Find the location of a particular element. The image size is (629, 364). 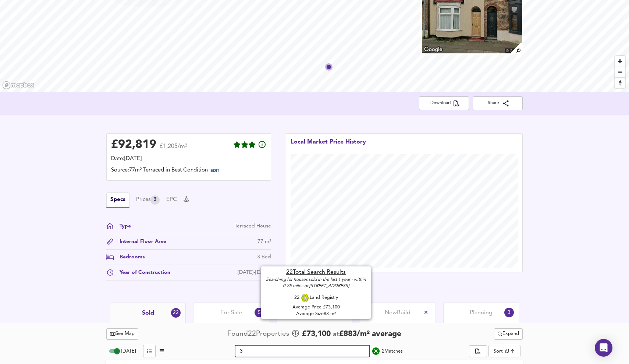

span: Expand is located at coordinates (509, 334).